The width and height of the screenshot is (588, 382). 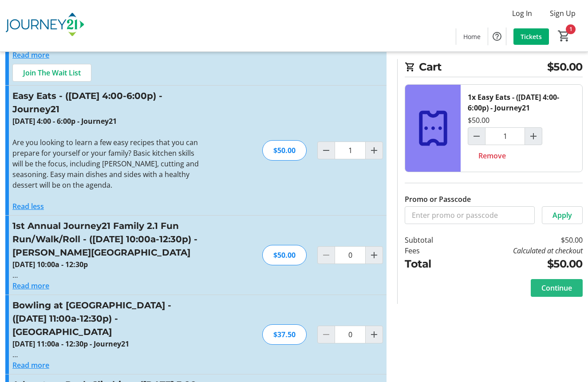 I want to click on td: Subtotal, so click(x=430, y=240).